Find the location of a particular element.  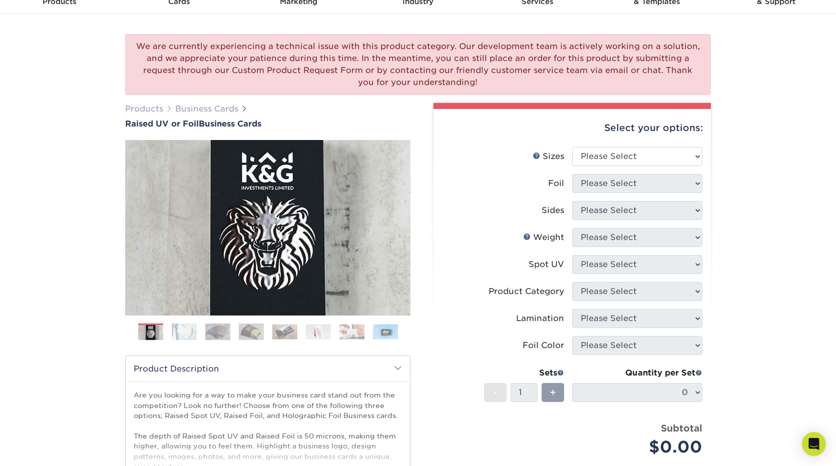

div: Spot UV is located at coordinates (546, 265).